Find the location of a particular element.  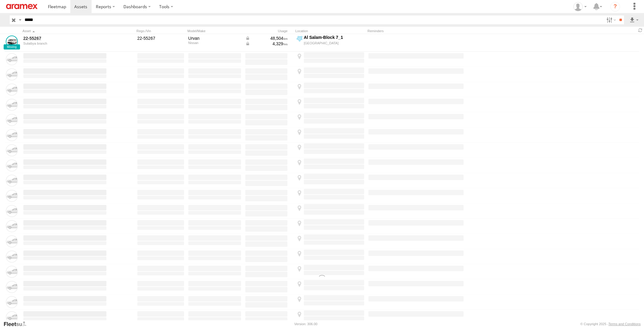

a: View Asset Details is located at coordinates (12, 42).